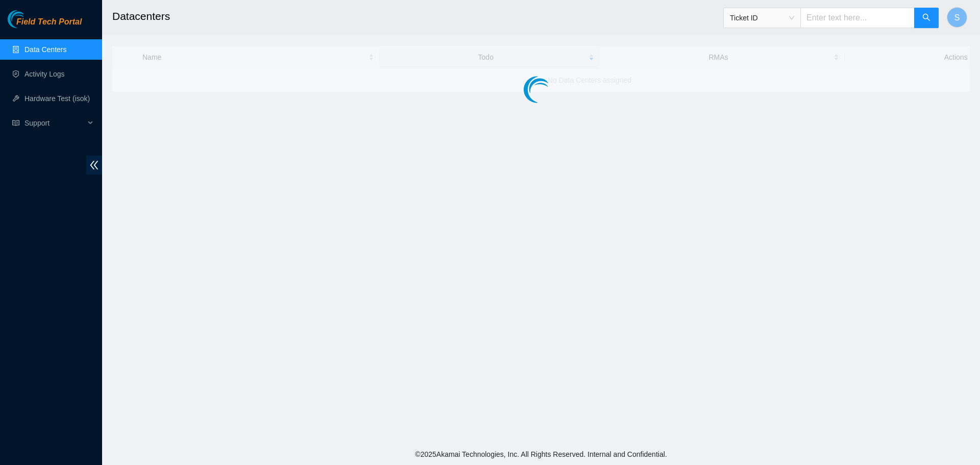 This screenshot has width=980, height=465. I want to click on img: Akamai Technologies, so click(30, 19).